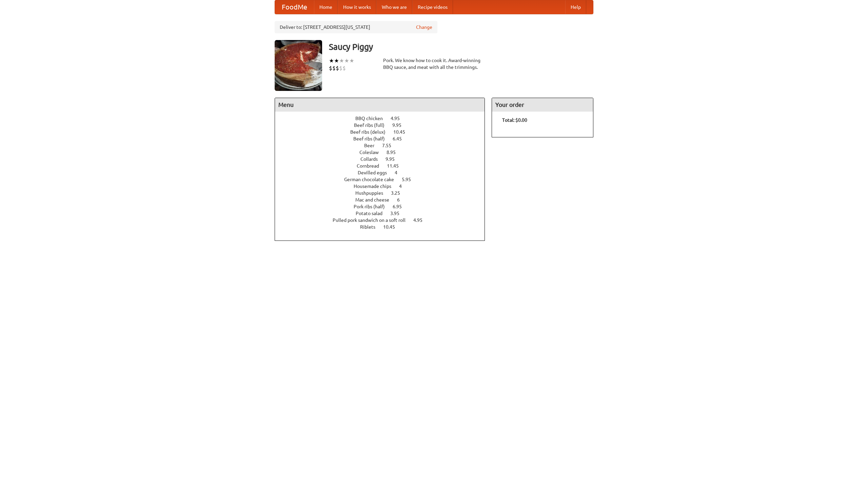 The height and width of the screenshot is (480, 868). I want to click on span: Beef ribs (delux), so click(372, 132).